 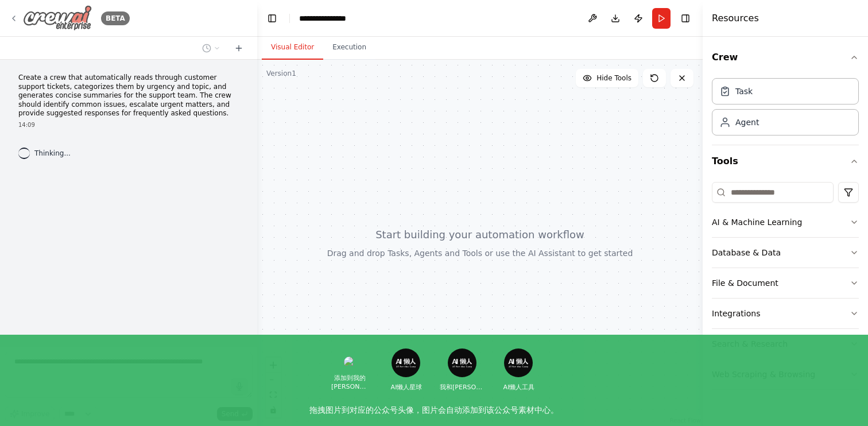 I want to click on button: Database & Data, so click(x=785, y=253).